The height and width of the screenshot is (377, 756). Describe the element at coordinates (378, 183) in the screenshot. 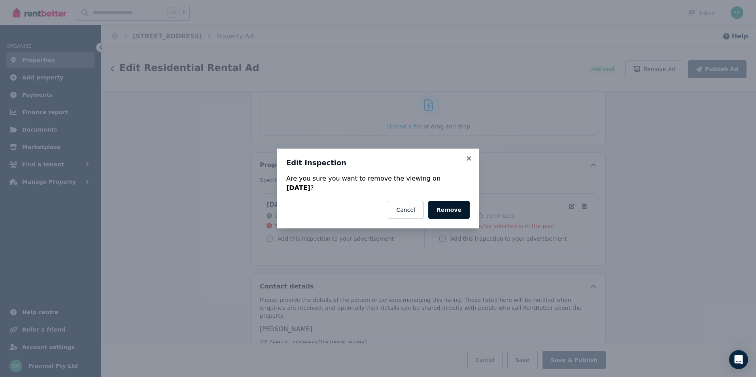

I see `div: Are you sure you want to remove the viewing on ?` at that location.